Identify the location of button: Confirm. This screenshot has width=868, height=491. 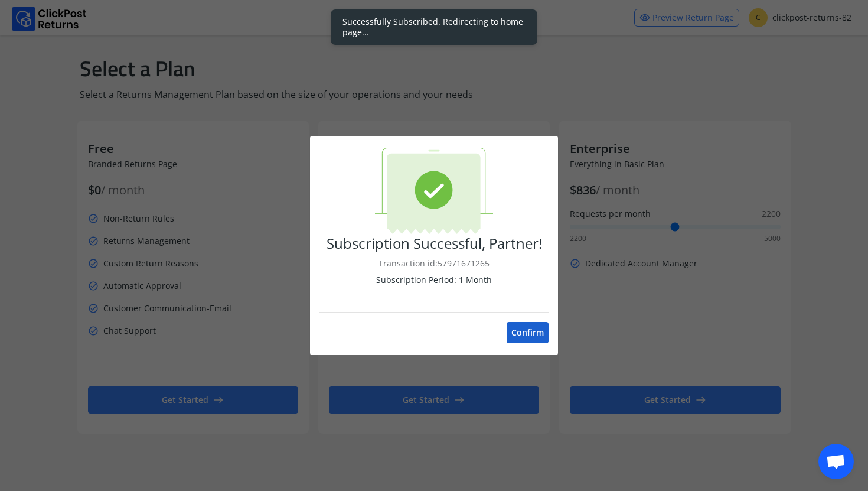
(527, 332).